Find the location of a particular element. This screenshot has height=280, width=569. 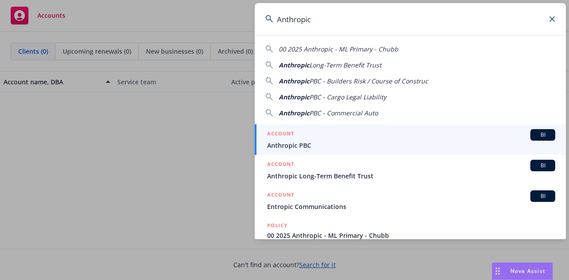

span: PBC - Commercial Auto is located at coordinates (343, 113).